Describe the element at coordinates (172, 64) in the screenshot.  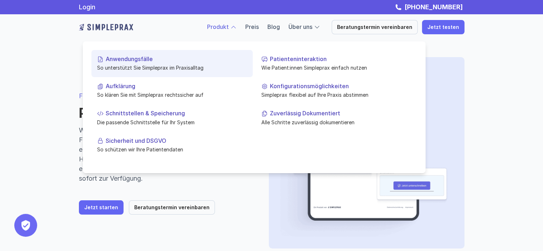
I see `a: AnwendungsfälleSo unterstützt Sie Simpleprax im Praxisalltag` at that location.